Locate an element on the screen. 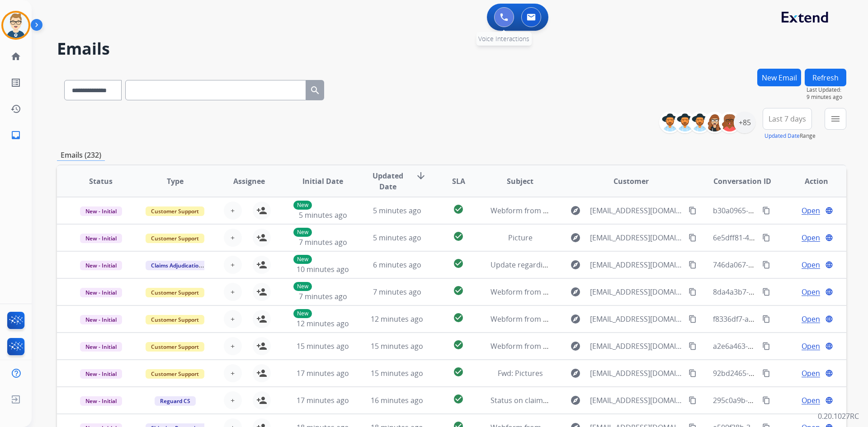 Image resolution: width=868 pixels, height=427 pixels. button: Last 7 days is located at coordinates (787, 119).